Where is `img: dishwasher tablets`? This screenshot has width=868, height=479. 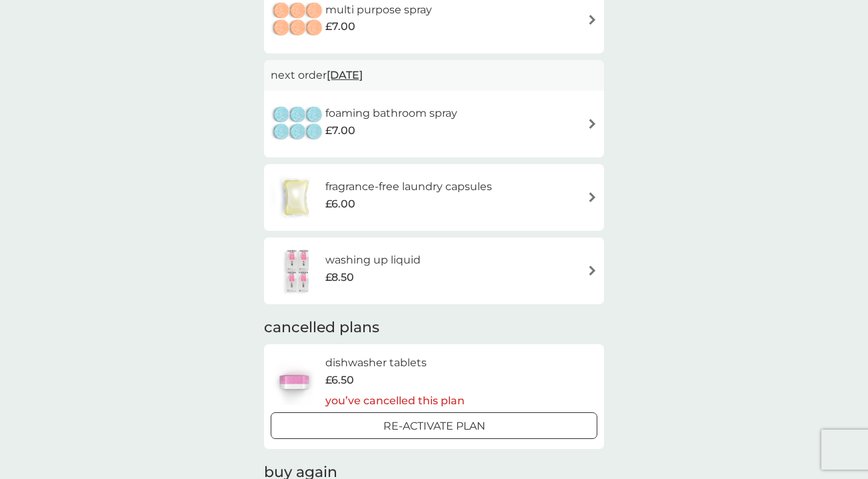 img: dishwasher tablets is located at coordinates (294, 381).